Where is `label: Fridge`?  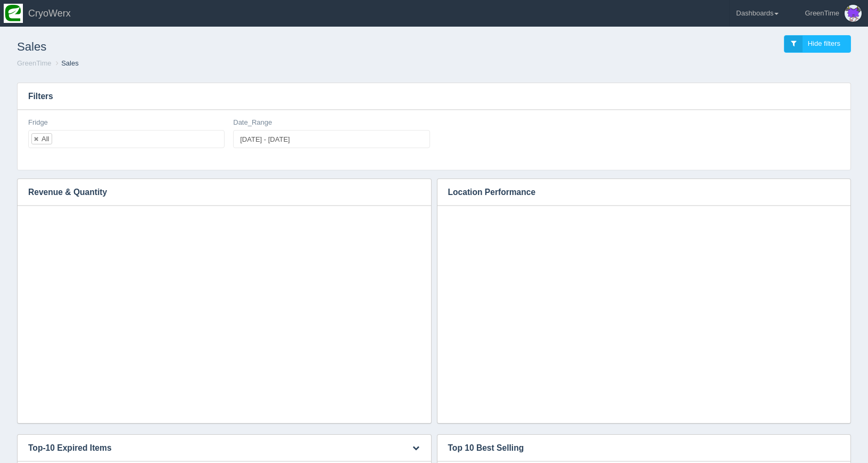 label: Fridge is located at coordinates (38, 123).